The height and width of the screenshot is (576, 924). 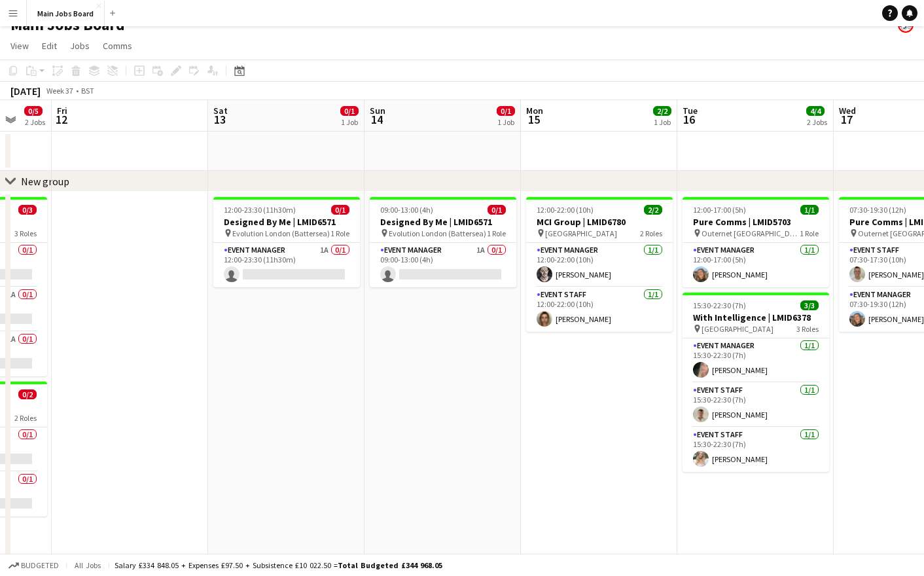 I want to click on a: Jobs, so click(x=80, y=46).